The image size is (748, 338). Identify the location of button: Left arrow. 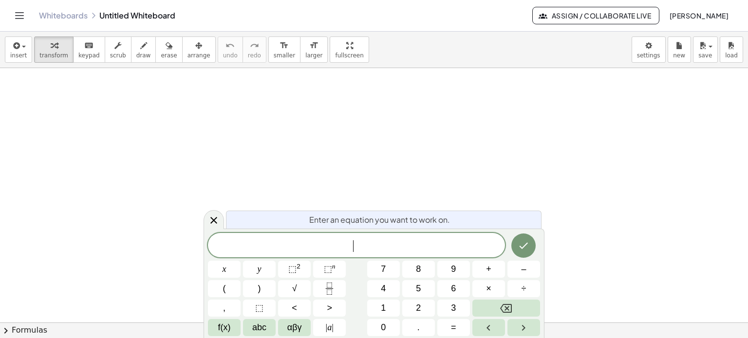
(488, 328).